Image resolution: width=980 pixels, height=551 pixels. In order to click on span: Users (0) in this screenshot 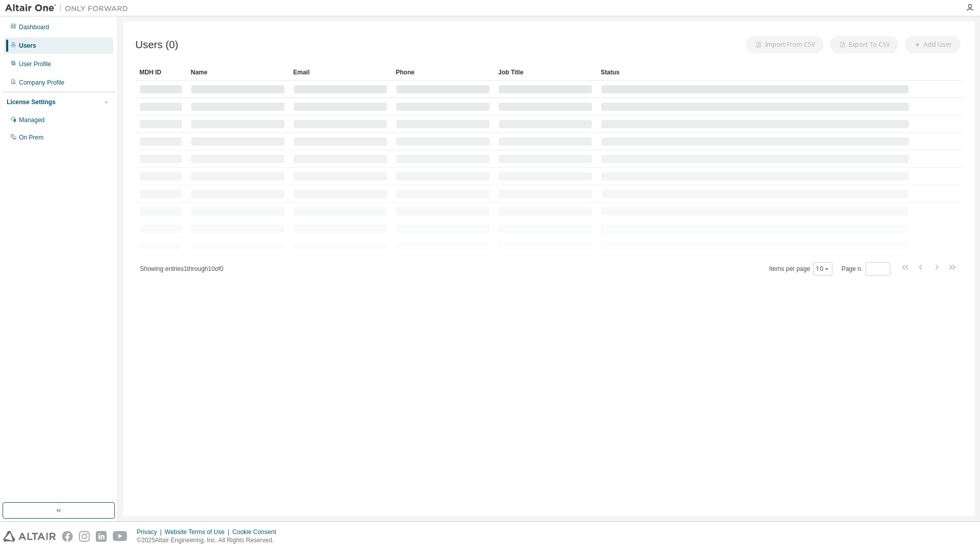, I will do `click(157, 44)`.